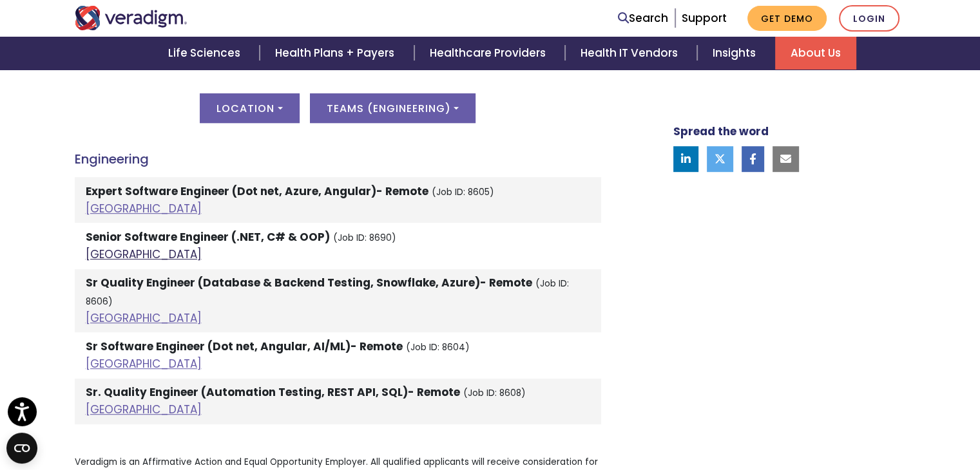  What do you see at coordinates (438, 347) in the screenshot?
I see `small: (Job ID: 8604)` at bounding box center [438, 347].